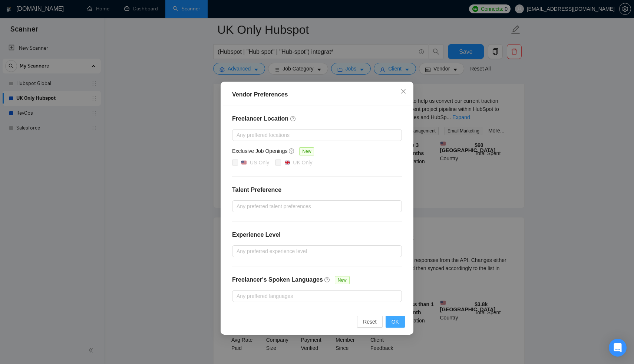  I want to click on div: US Only, so click(260, 162).